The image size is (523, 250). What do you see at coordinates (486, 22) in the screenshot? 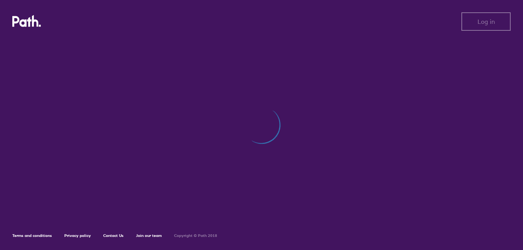
I see `button: Log in` at bounding box center [486, 22].